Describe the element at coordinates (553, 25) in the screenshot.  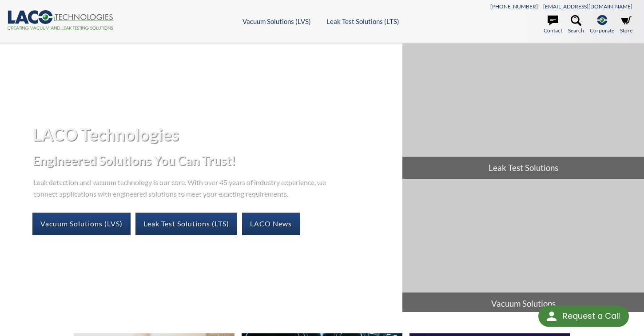
I see `a: Contact` at that location.